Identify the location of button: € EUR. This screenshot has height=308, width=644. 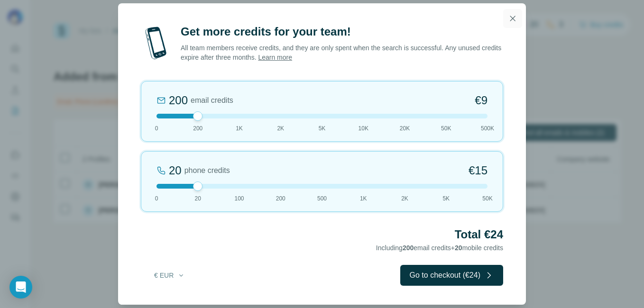
(169, 276).